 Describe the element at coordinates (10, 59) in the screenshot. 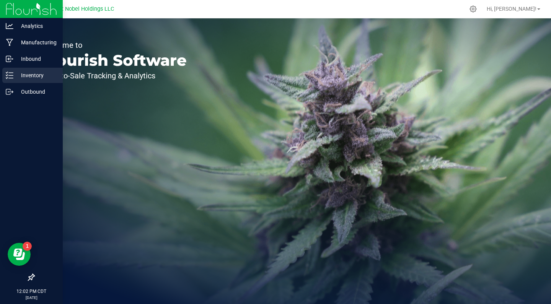

I see `inline-svg: Inbound` at that location.